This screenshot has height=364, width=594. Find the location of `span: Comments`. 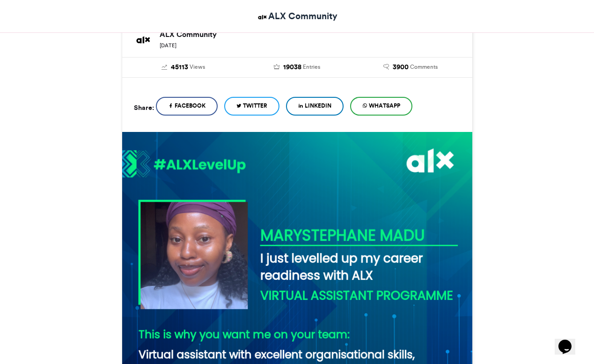

span: Comments is located at coordinates (424, 67).